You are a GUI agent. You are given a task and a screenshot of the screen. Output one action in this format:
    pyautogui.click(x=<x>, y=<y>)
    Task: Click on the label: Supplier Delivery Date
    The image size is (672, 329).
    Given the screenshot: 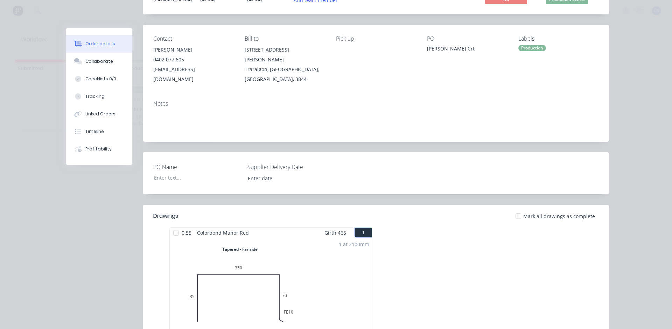 What is the action you would take?
    pyautogui.click(x=291, y=167)
    